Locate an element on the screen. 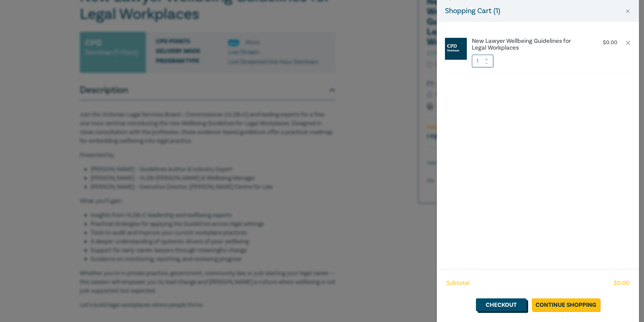 This screenshot has width=644, height=322. img: CPD%20Seminar.jpg is located at coordinates (455, 49).